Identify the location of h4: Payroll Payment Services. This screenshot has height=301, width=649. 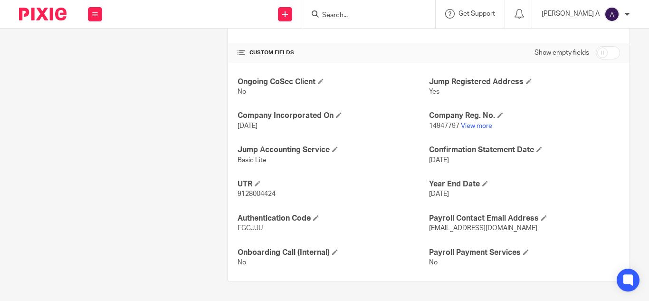
(524, 252).